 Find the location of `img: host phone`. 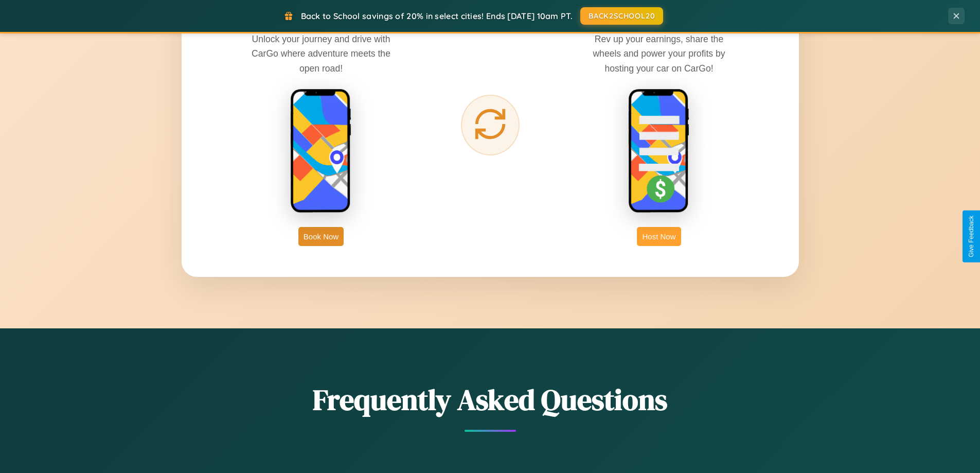

img: host phone is located at coordinates (659, 151).